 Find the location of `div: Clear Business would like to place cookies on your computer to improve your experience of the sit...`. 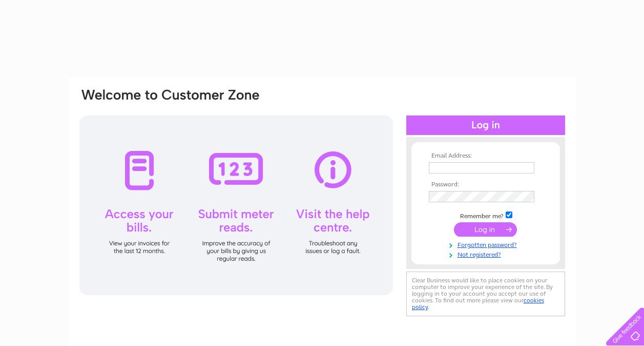

div: Clear Business would like to place cookies on your computer to improve your experience of the sit... is located at coordinates (486, 293).